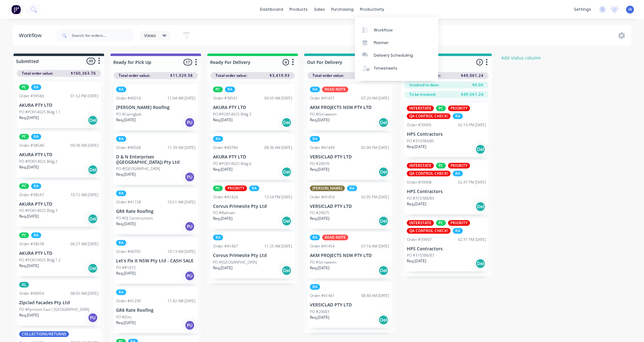 The image size is (644, 342). What do you see at coordinates (396, 68) in the screenshot?
I see `a: Timesheets` at bounding box center [396, 68].